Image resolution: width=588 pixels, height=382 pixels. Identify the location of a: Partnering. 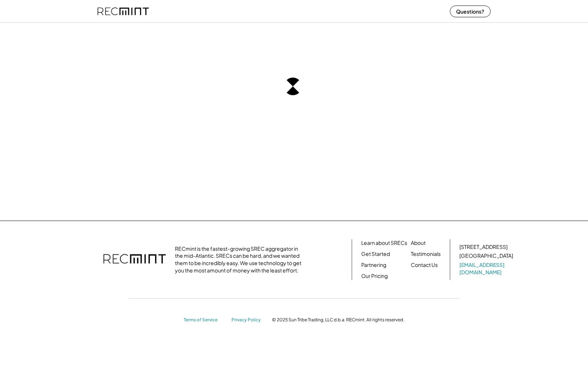
(374, 265).